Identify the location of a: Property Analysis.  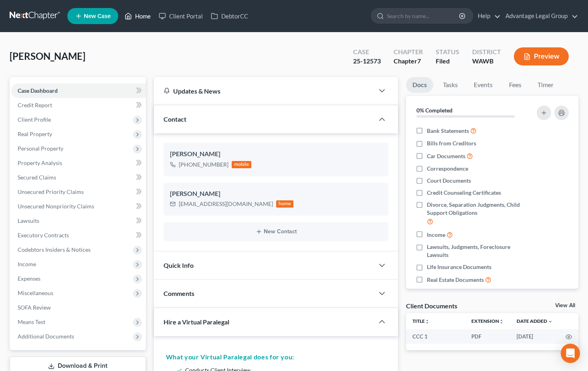
(79, 163).